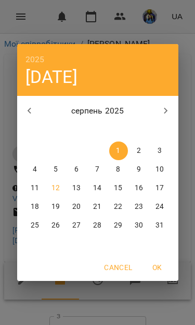 Image resolution: width=195 pixels, height=325 pixels. I want to click on button: 22, so click(118, 207).